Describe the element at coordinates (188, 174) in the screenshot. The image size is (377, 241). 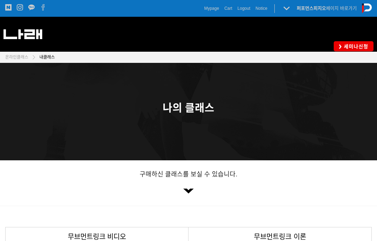
I see `span: 구매하신 클래스를 보실 수 있습니다.` at that location.